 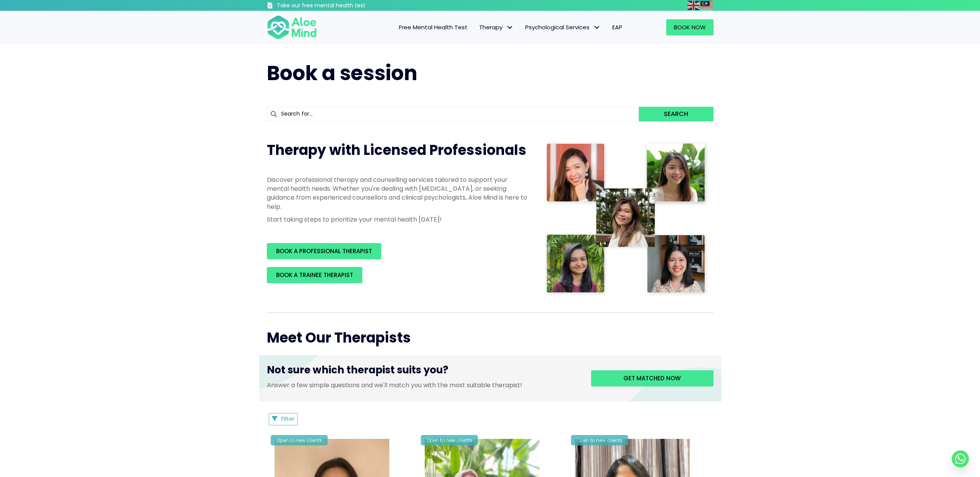 I want to click on span: Free Mental Health Test, so click(x=433, y=27).